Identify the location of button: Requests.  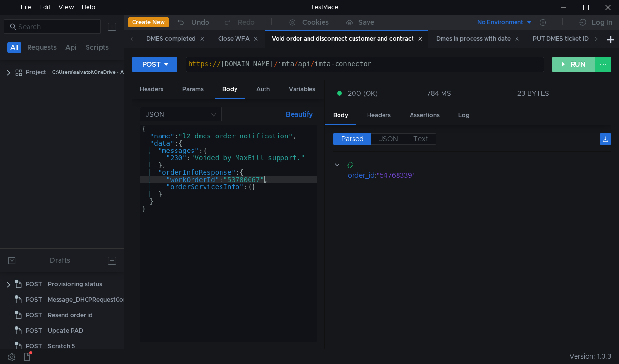
(42, 47).